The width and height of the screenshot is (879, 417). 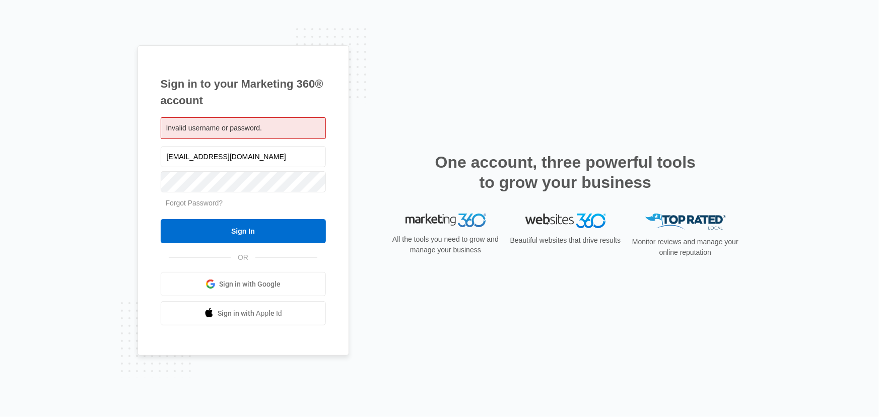 I want to click on a: Forgot Password?, so click(x=194, y=203).